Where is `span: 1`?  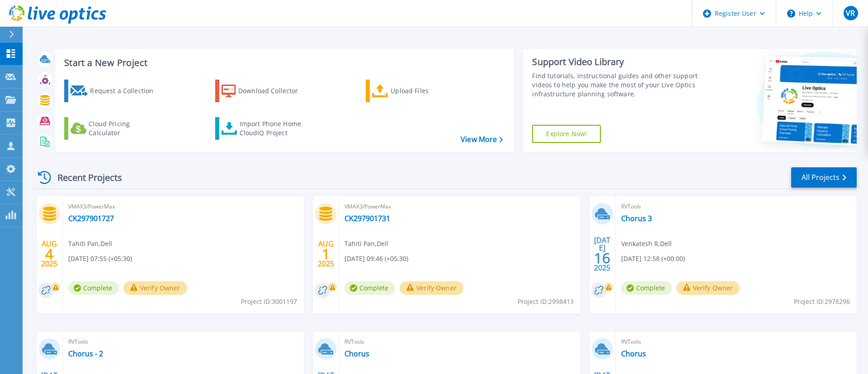 span: 1 is located at coordinates (326, 253).